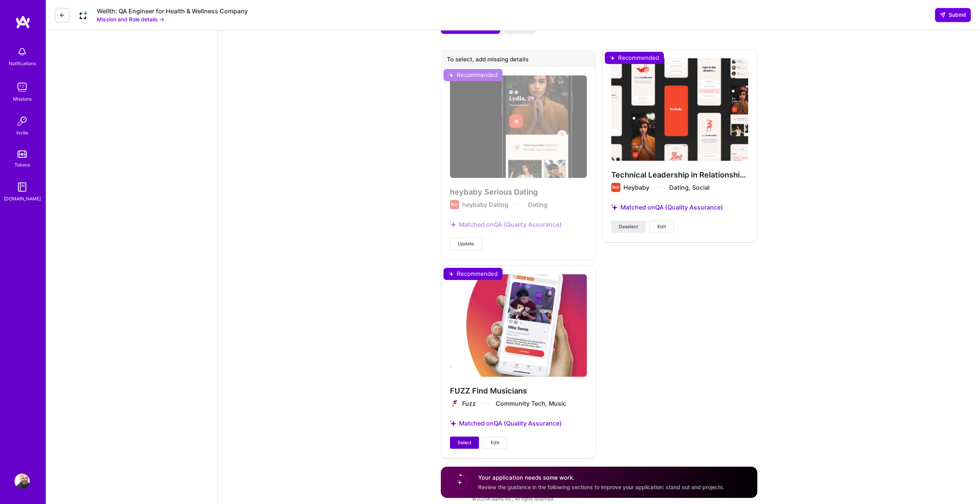 The image size is (980, 504). What do you see at coordinates (953, 15) in the screenshot?
I see `button: Submit` at bounding box center [953, 15].